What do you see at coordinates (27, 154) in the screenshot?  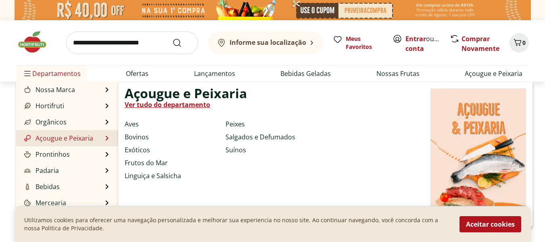 I see `img: Prontinhos` at bounding box center [27, 154].